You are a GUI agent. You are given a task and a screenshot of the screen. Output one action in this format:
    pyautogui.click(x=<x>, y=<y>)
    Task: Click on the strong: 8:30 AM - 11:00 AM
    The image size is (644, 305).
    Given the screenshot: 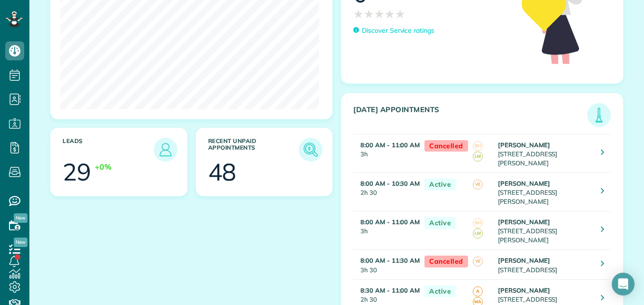 What is the action you would take?
    pyautogui.click(x=390, y=290)
    